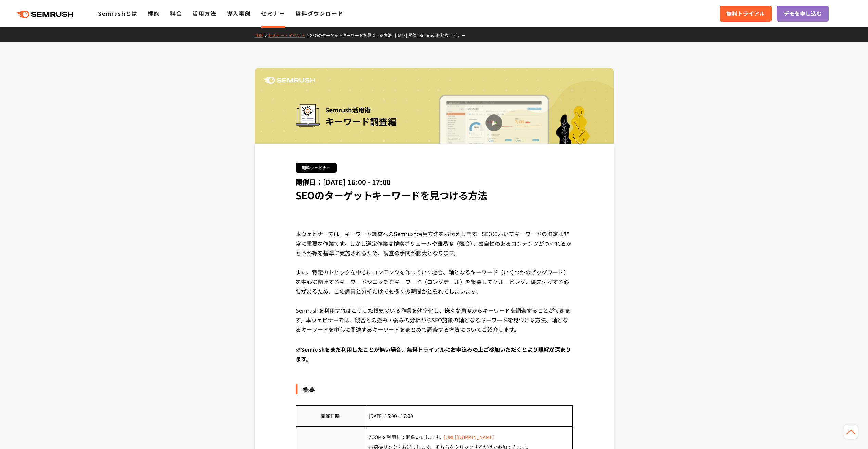  Describe the element at coordinates (434, 359) in the screenshot. I see `div: ※Semrushをまだ利用したことが無い場合、無料トライアルにお申込みの上ご参加いただくとより理解が深まります。` at that location.